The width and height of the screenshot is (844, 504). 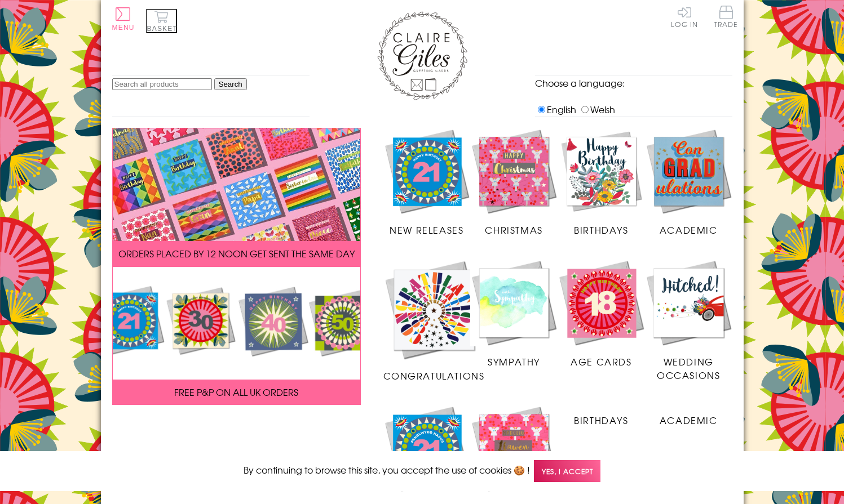 What do you see at coordinates (633, 83) in the screenshot?
I see `p: Choose a language:` at bounding box center [633, 83].